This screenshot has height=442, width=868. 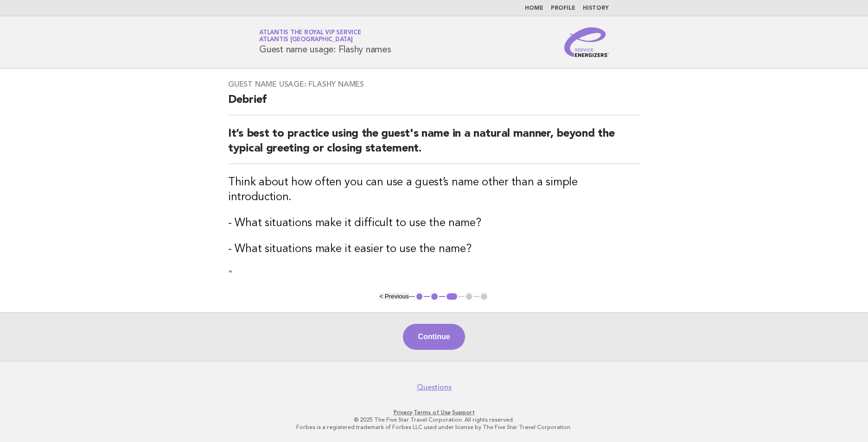 What do you see at coordinates (563, 8) in the screenshot?
I see `a: Profile` at bounding box center [563, 8].